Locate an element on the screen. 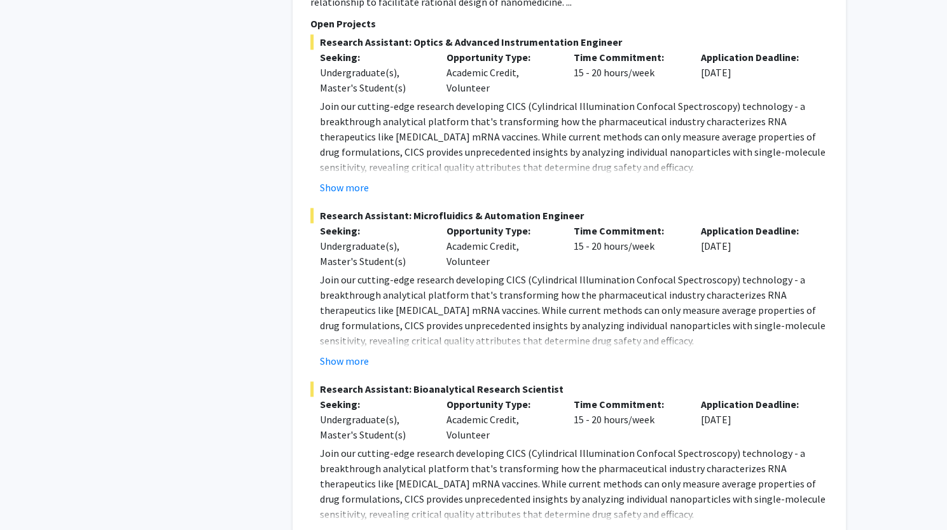 The height and width of the screenshot is (530, 947). span: Research Assistant: Microfluidics & Automation Engineer is located at coordinates (569, 216).